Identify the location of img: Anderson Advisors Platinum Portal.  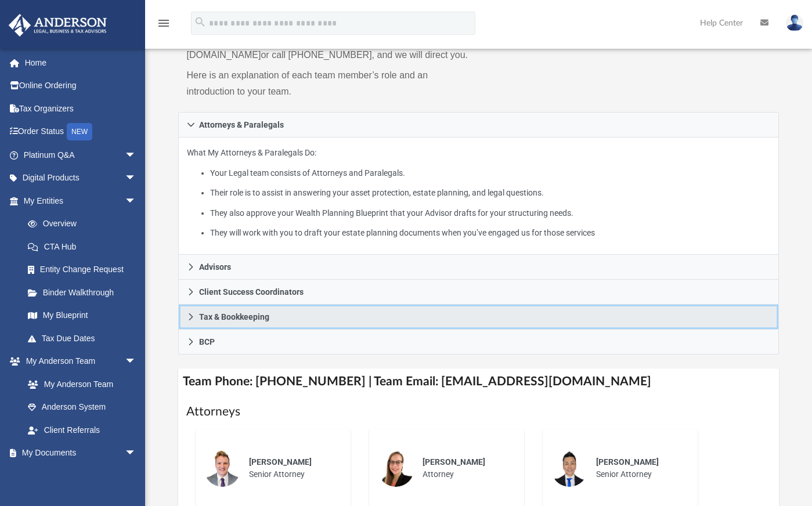
(57, 25).